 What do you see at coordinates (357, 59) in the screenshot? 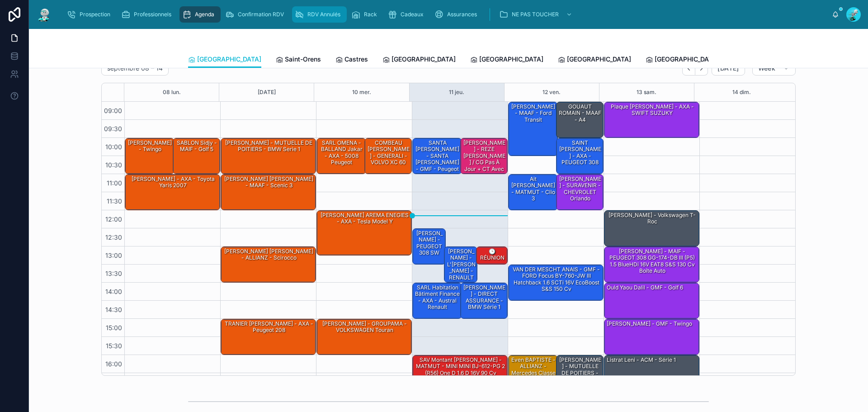
I see `span: Castres` at bounding box center [357, 59].